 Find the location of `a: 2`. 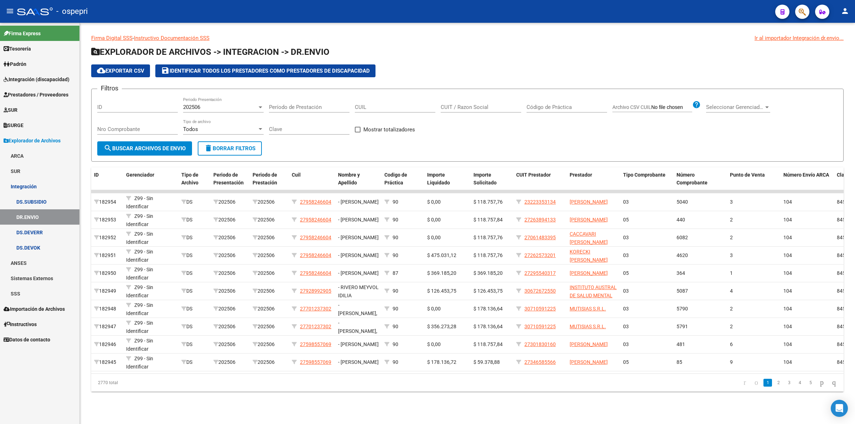

a: 2 is located at coordinates (778, 383).